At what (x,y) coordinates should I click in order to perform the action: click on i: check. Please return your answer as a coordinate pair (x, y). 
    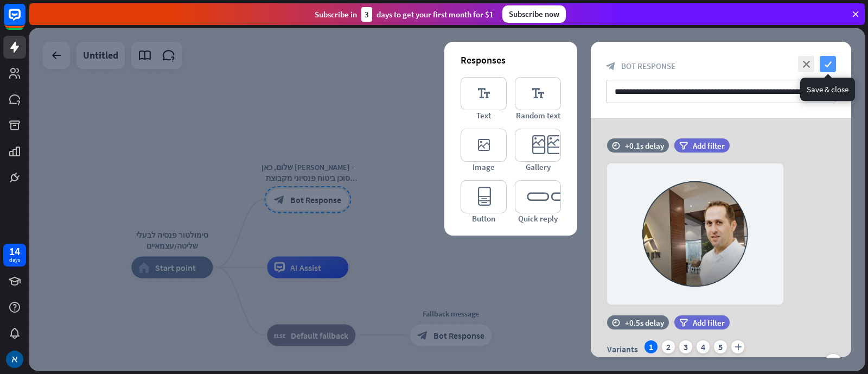
    Looking at the image, I should click on (828, 64).